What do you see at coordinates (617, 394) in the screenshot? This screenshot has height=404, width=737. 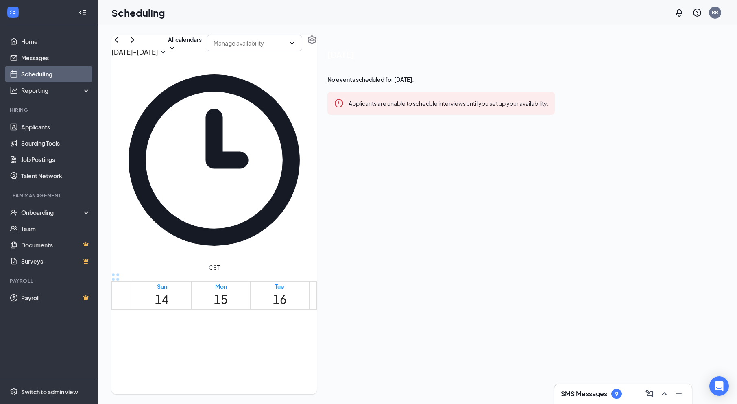 I see `div: 9` at bounding box center [617, 394].